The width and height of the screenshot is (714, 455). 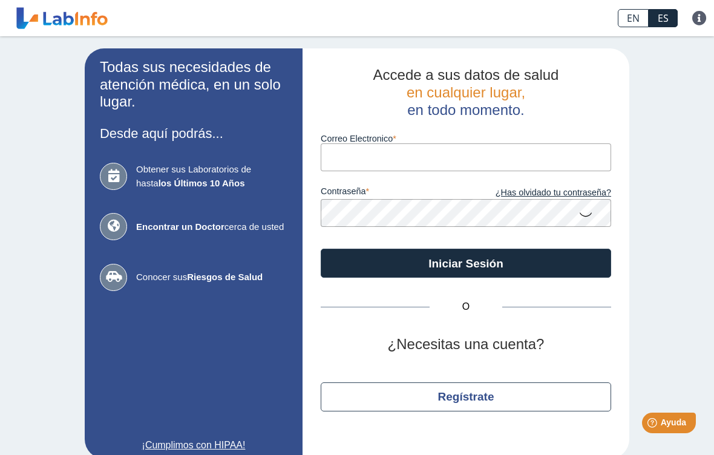 What do you see at coordinates (212, 176) in the screenshot?
I see `span: Obtener sus Laboratorios de hasta` at bounding box center [212, 176].